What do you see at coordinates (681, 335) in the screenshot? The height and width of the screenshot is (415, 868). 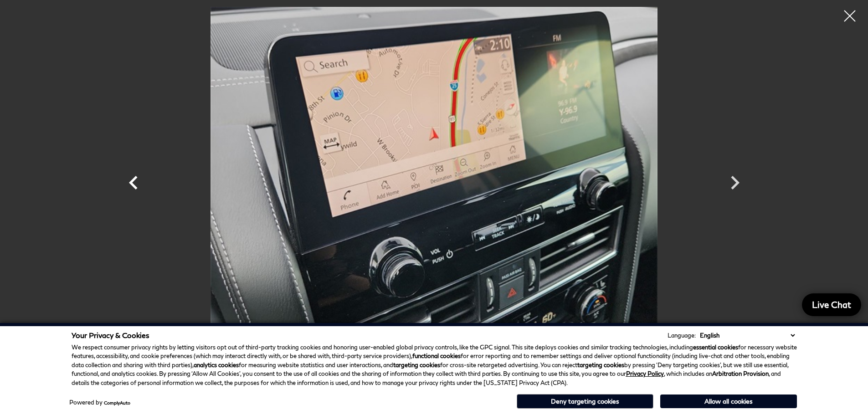 I see `div: Language:` at bounding box center [681, 335].